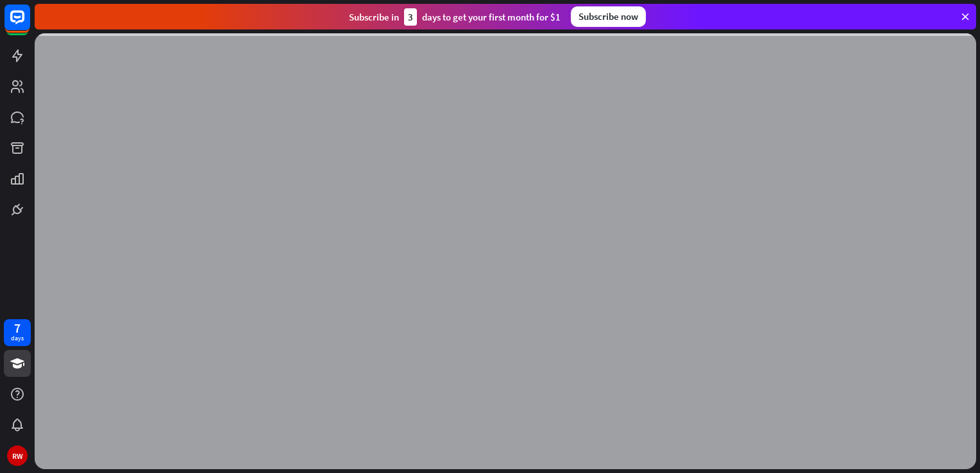 The height and width of the screenshot is (473, 980). Describe the element at coordinates (18, 333) in the screenshot. I see `a: 7 days` at that location.